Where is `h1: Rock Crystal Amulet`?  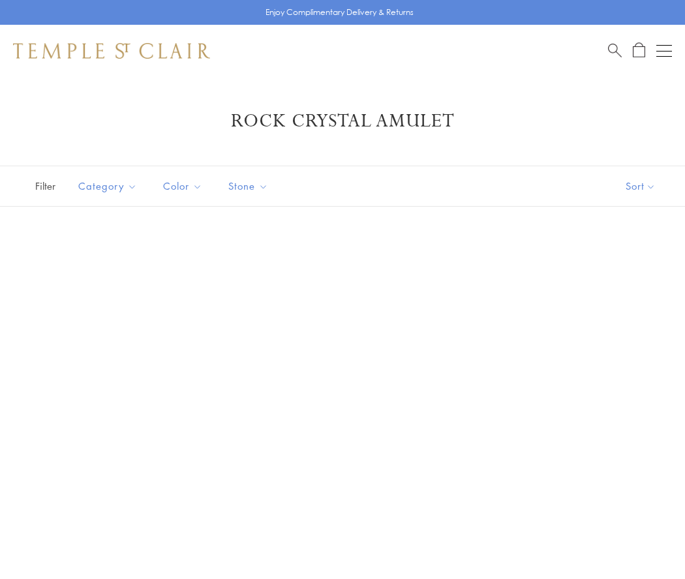 h1: Rock Crystal Amulet is located at coordinates (343, 121).